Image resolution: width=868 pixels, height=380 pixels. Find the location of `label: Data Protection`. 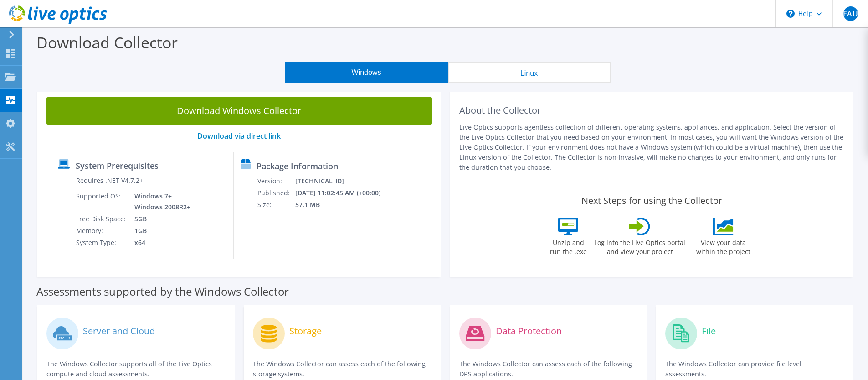

label: Data Protection is located at coordinates (529, 331).